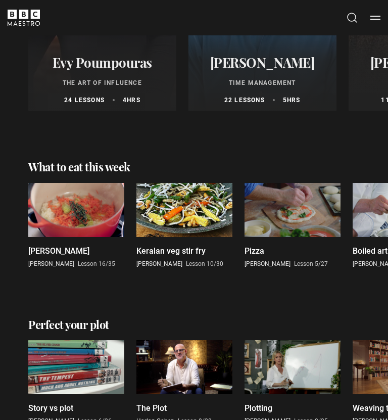  I want to click on p: The Art of Influence, so click(102, 83).